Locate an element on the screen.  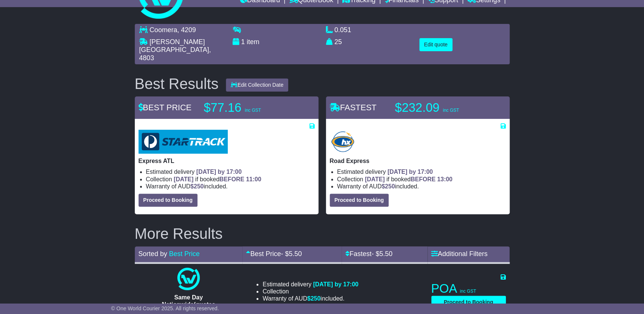
p: $232.09 is located at coordinates (442, 108).